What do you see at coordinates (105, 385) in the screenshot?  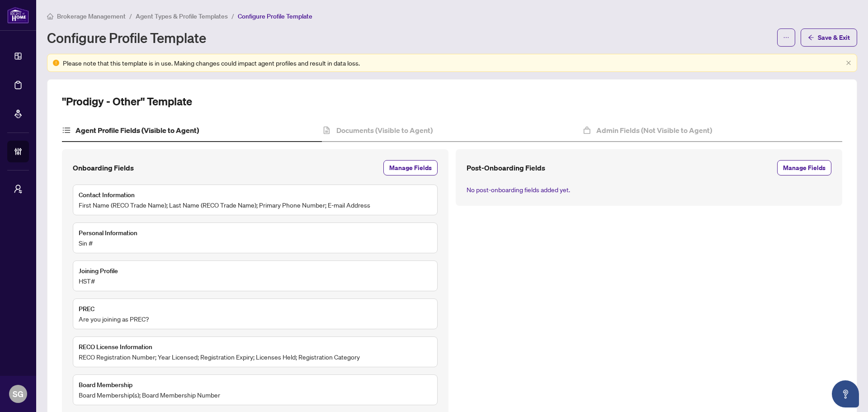 I see `h5: Board Membership` at bounding box center [105, 385].